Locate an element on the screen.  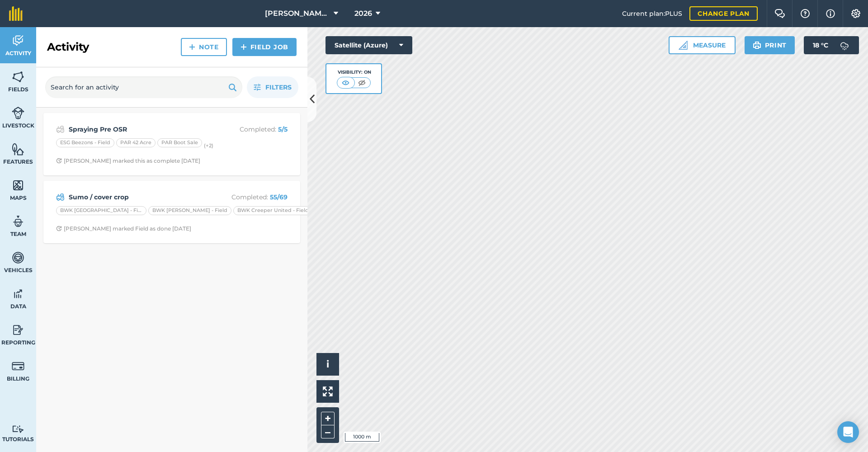
input: Search for an activity is located at coordinates (144, 87).